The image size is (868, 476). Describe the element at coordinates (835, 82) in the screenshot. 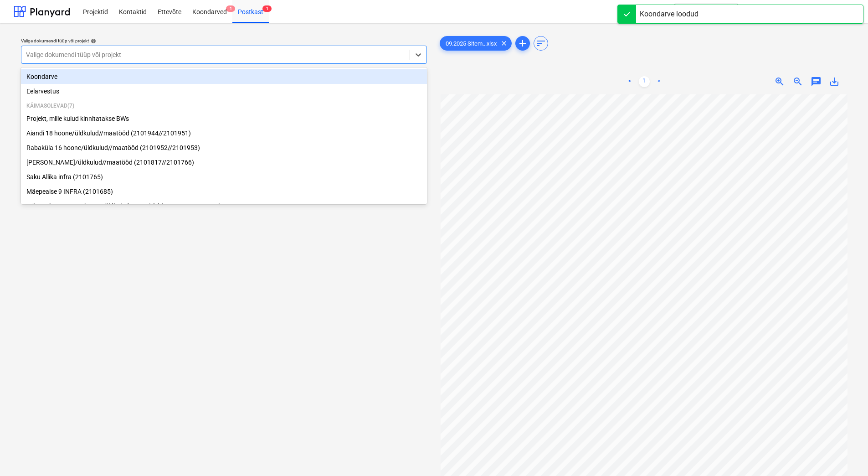

I see `span: save_alt` at that location.